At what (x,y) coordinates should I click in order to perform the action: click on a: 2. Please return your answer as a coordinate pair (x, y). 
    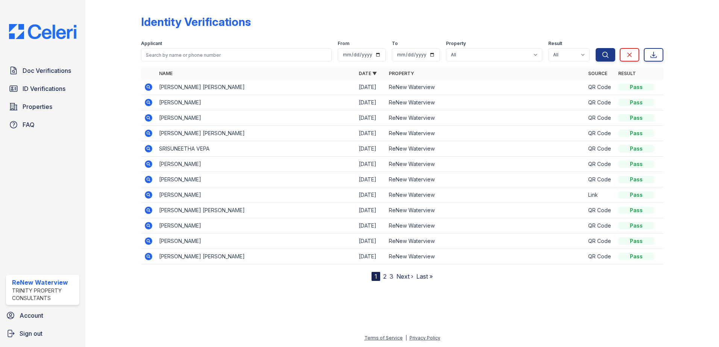
    Looking at the image, I should click on (385, 277).